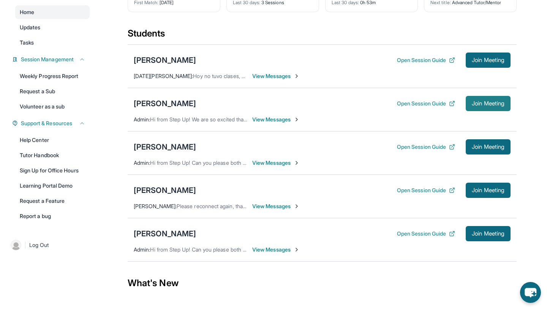 The height and width of the screenshot is (309, 547). I want to click on button: Session Management, so click(51, 59).